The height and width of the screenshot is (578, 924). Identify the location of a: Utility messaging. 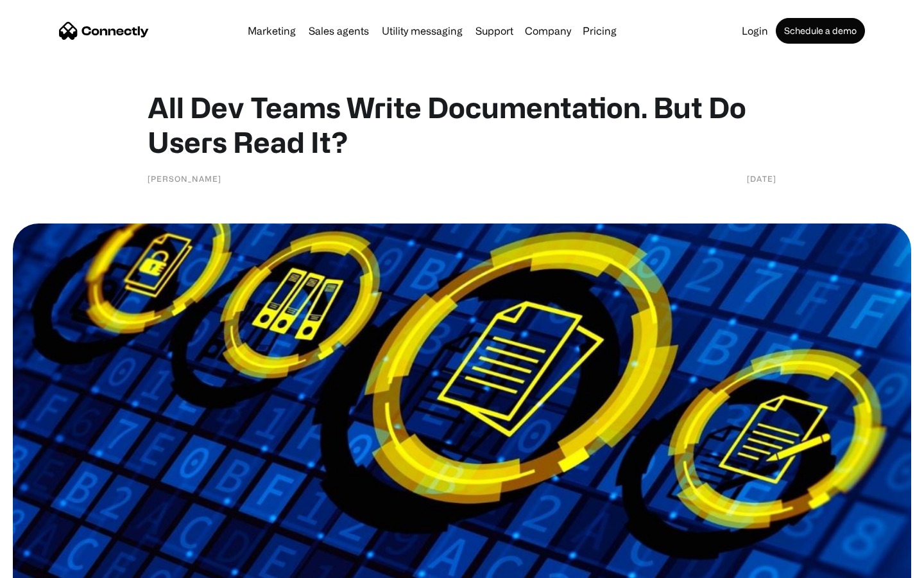
(422, 31).